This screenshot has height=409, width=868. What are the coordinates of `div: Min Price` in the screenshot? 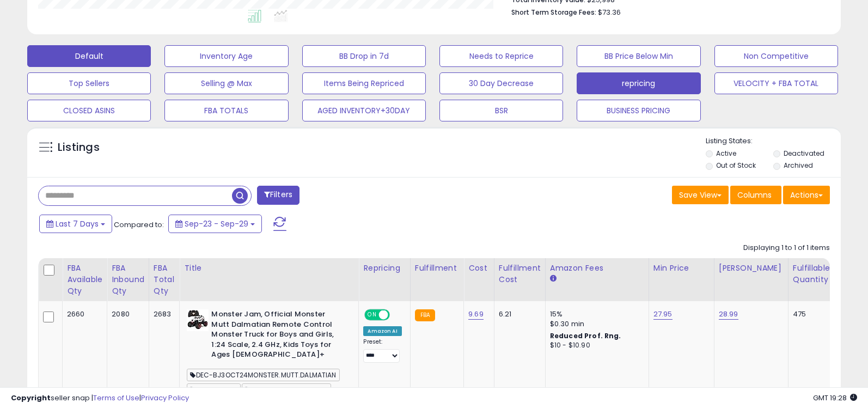 It's located at (681, 268).